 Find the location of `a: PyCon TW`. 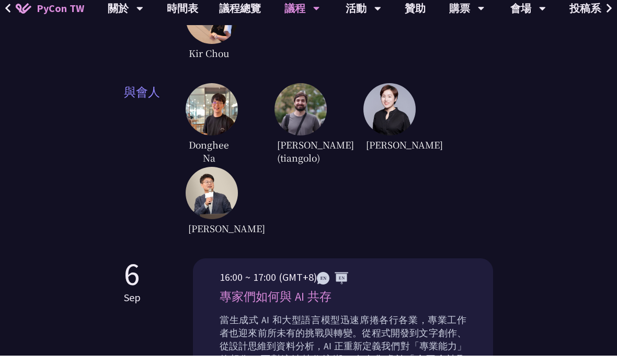

a: PyCon TW is located at coordinates (50, 17).